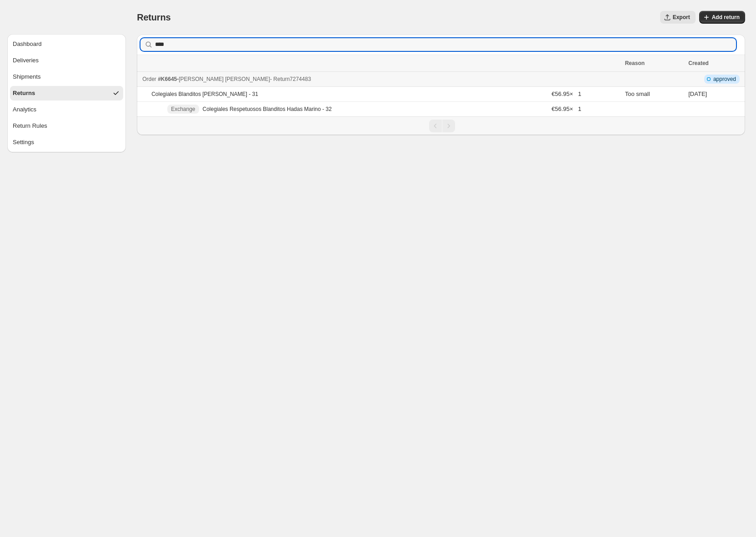 The width and height of the screenshot is (756, 537). I want to click on div: Returns, so click(23, 93).